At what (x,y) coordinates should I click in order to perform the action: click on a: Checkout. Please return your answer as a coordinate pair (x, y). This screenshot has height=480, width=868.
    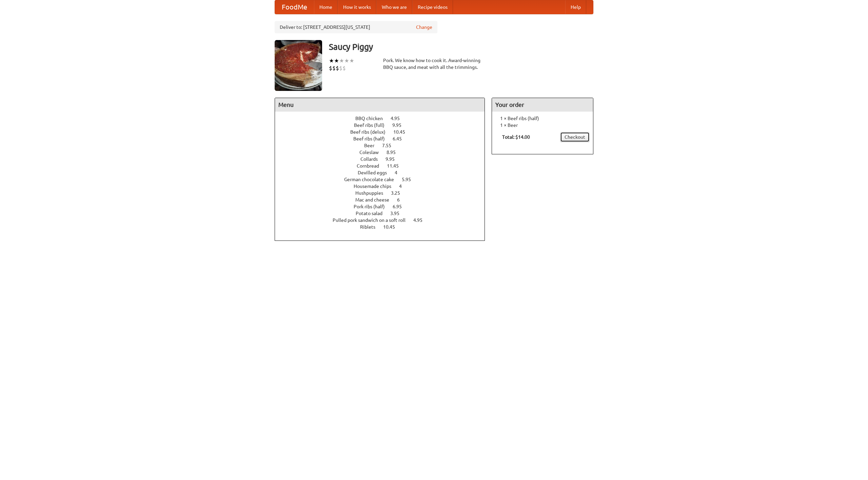
    Looking at the image, I should click on (574, 137).